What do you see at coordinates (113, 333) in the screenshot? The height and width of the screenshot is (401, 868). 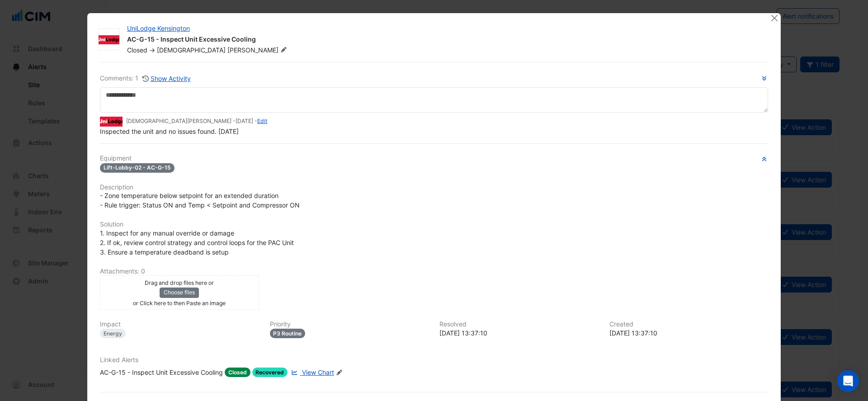 I see `div: Energy` at bounding box center [113, 333].